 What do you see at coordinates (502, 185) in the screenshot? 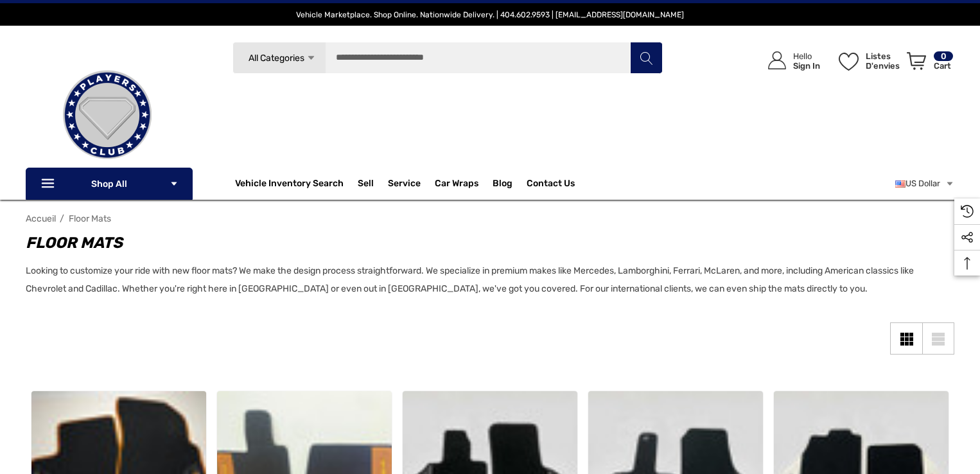
I see `a: Blog` at bounding box center [502, 185].